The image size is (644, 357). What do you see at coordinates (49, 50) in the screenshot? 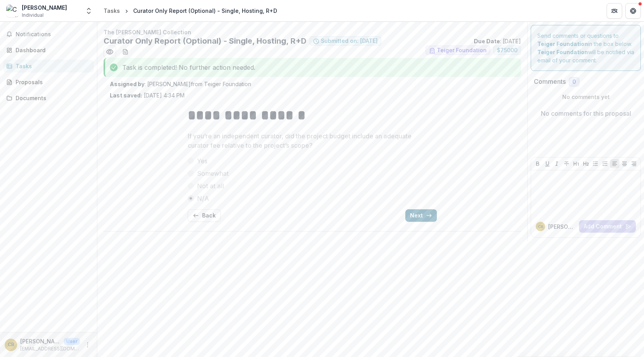
I see `a: Dashboard` at bounding box center [49, 50].